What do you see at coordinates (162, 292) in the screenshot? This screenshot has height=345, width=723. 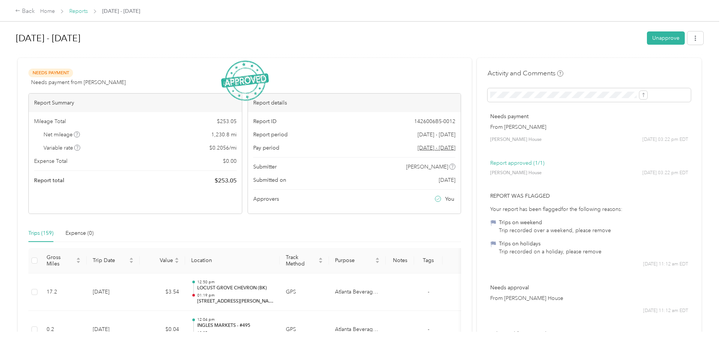 I see `td: $3.54` at bounding box center [162, 292].